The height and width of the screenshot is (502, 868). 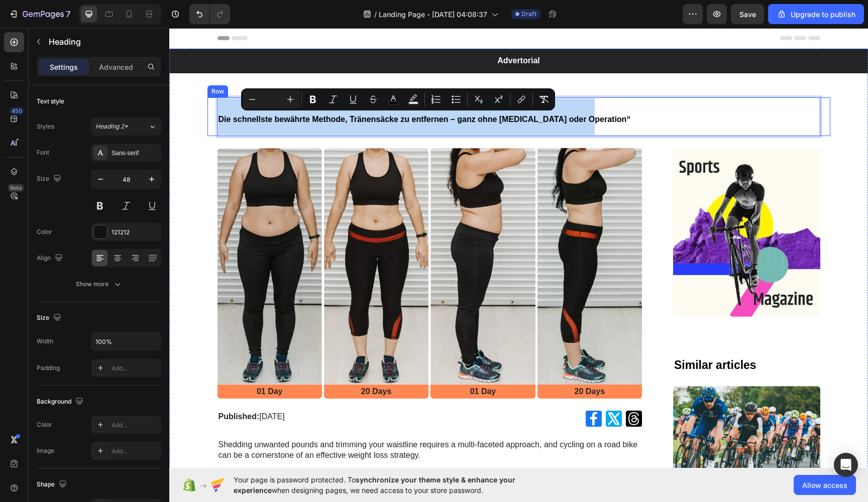 What do you see at coordinates (43, 153) in the screenshot?
I see `div: Font` at bounding box center [43, 153].